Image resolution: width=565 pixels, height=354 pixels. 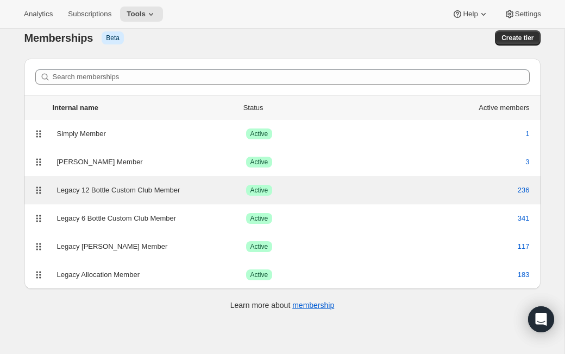 I want to click on button: 183, so click(x=523, y=275).